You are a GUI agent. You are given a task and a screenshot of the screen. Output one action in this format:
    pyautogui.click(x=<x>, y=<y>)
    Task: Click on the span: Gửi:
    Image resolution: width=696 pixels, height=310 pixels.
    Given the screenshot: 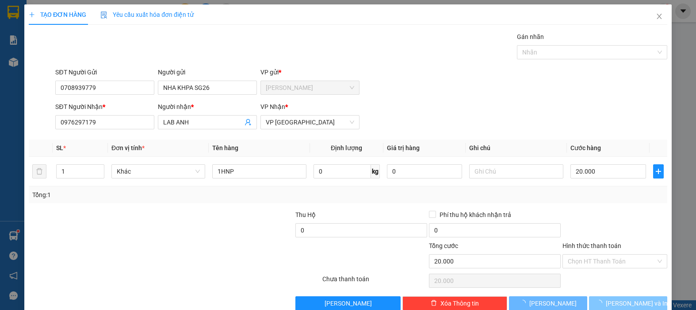 What is the action you would take?
    pyautogui.click(x=14, y=12)
    